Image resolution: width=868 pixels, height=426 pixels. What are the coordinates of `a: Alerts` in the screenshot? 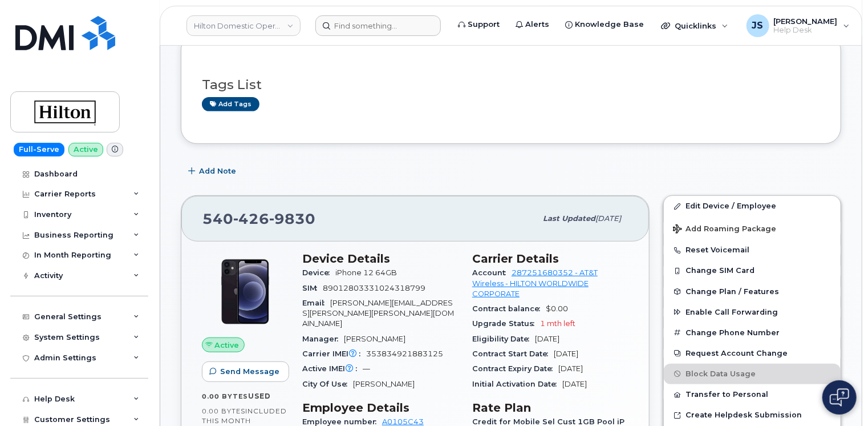 It's located at (532, 25).